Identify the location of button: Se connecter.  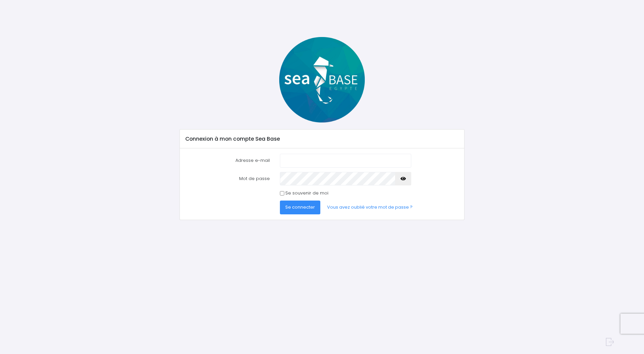
(300, 207).